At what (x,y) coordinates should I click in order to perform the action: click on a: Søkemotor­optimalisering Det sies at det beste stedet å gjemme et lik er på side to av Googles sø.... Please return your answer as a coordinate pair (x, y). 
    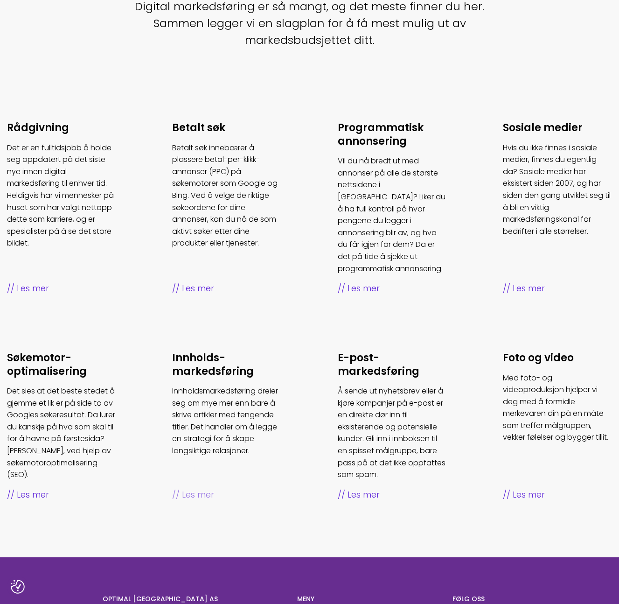
    Looking at the image, I should click on (62, 426).